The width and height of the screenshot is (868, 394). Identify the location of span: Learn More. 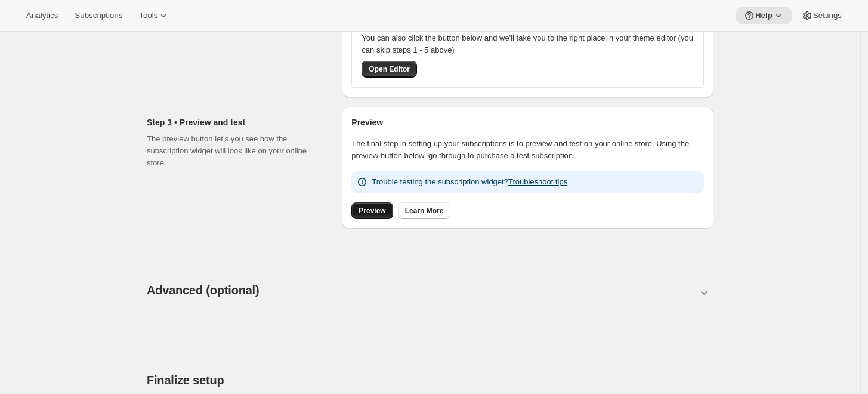
(424, 211).